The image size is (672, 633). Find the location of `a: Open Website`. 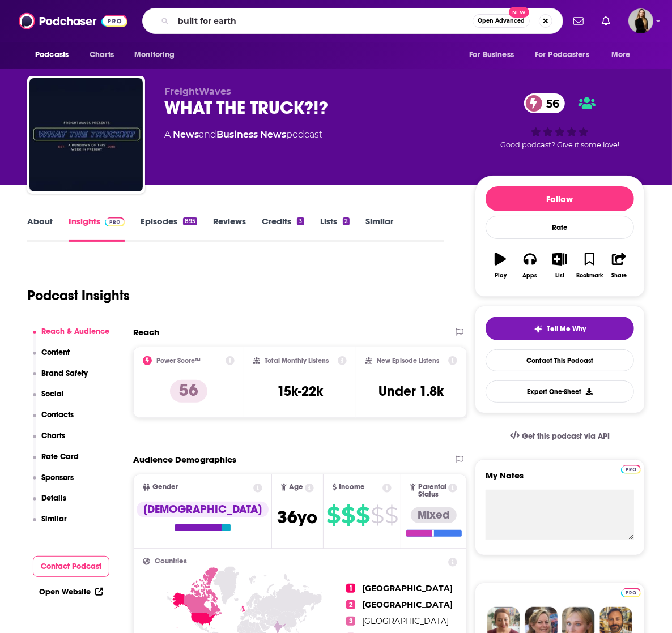

a: Open Website is located at coordinates (71, 591).